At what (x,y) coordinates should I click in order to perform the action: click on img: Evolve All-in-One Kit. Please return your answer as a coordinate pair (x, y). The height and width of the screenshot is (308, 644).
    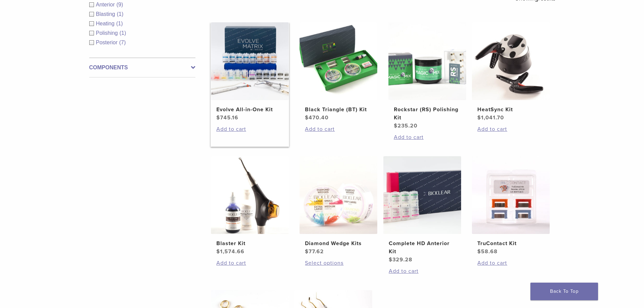
    Looking at the image, I should click on (250, 61).